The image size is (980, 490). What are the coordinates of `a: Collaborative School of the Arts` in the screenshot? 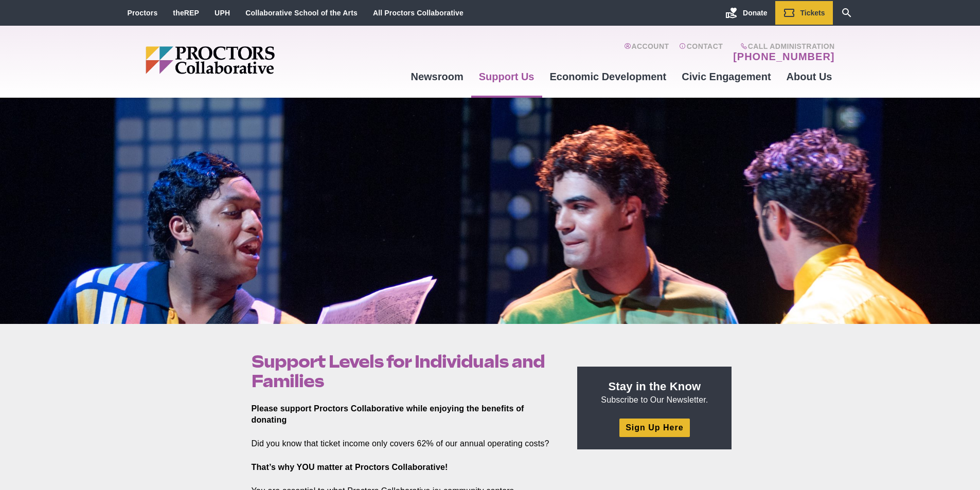 It's located at (302, 12).